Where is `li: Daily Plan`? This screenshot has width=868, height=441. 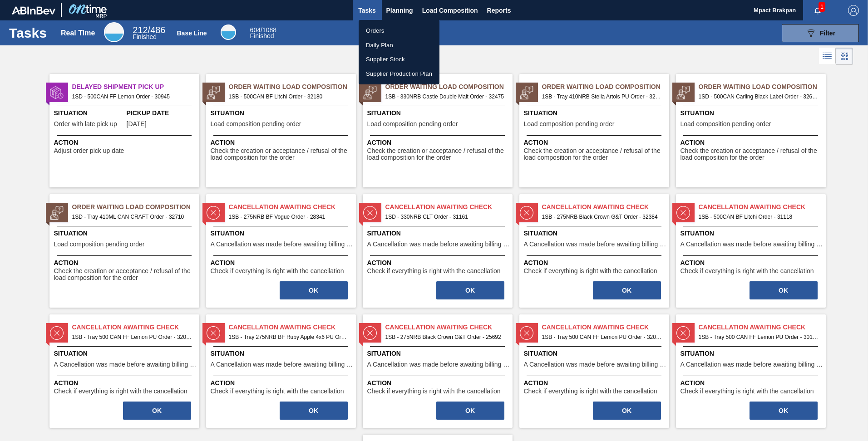
li: Daily Plan is located at coordinates (399, 45).